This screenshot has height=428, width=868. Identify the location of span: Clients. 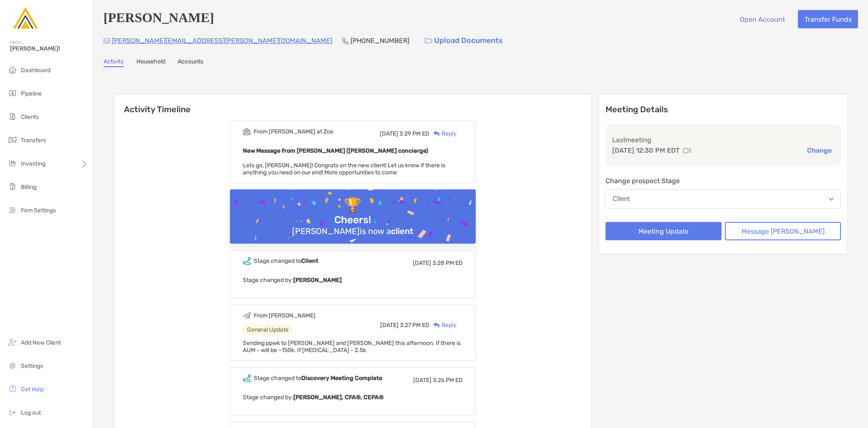
(30, 117).